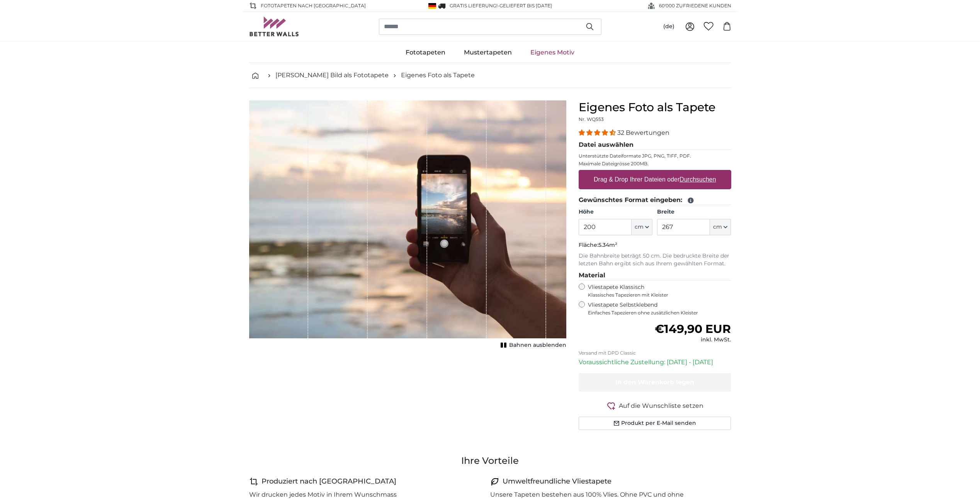 The image size is (980, 499). Describe the element at coordinates (668, 27) in the screenshot. I see `button: (de)` at that location.